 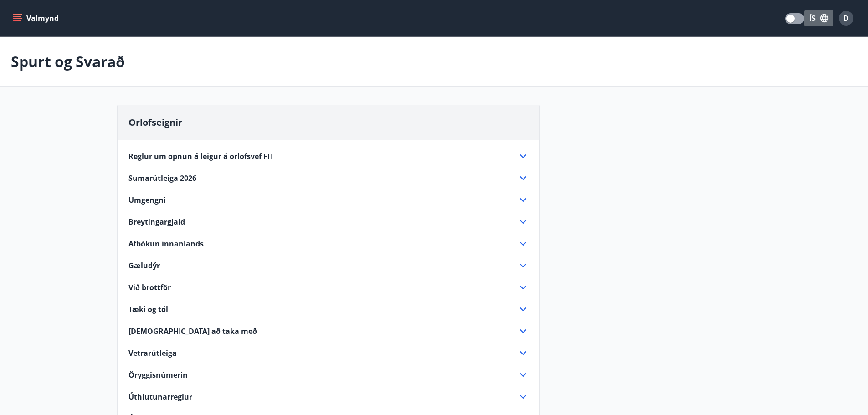 What do you see at coordinates (36, 18) in the screenshot?
I see `button: menu` at bounding box center [36, 18].